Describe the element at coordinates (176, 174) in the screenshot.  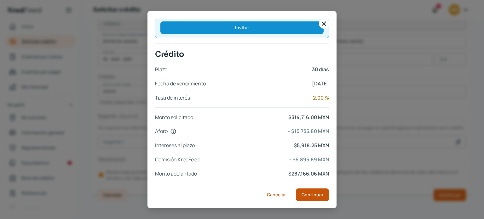
I see `span: Monto adelantado` at that location.